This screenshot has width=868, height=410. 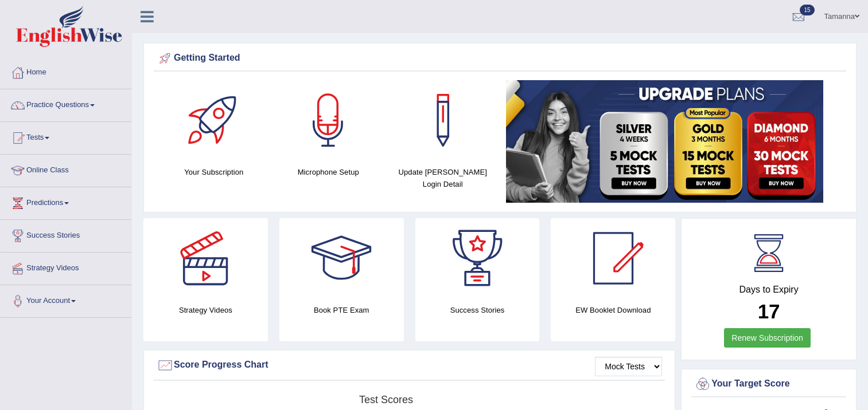 I want to click on b: 17, so click(x=769, y=312).